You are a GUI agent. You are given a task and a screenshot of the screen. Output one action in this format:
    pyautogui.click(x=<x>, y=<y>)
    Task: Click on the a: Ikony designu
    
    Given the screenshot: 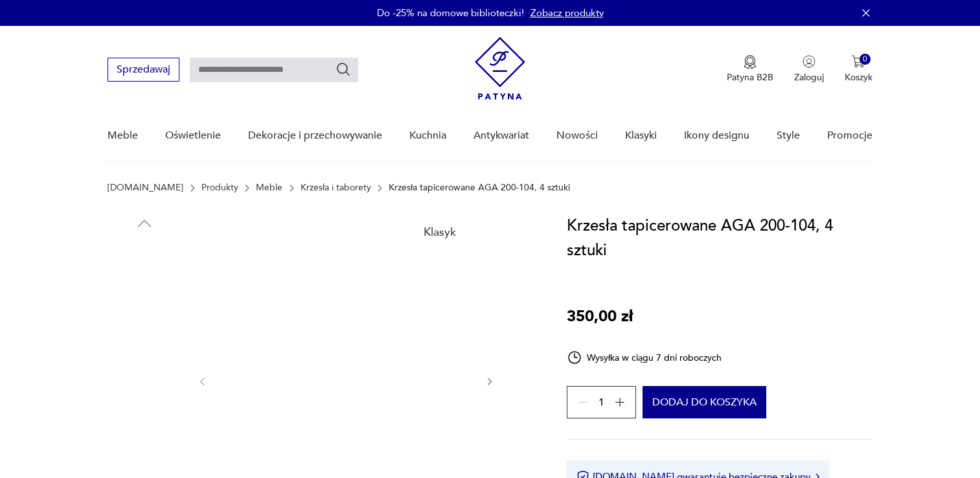 What is the action you would take?
    pyautogui.click(x=716, y=135)
    